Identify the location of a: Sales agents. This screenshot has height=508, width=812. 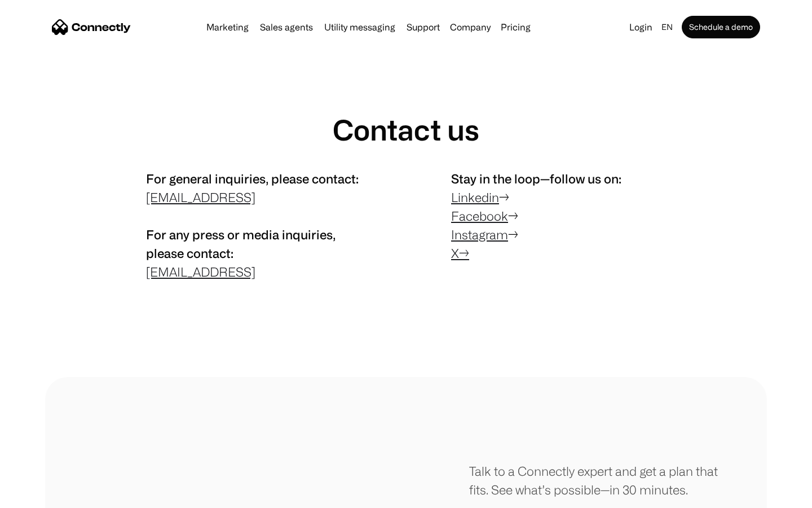
(286, 27).